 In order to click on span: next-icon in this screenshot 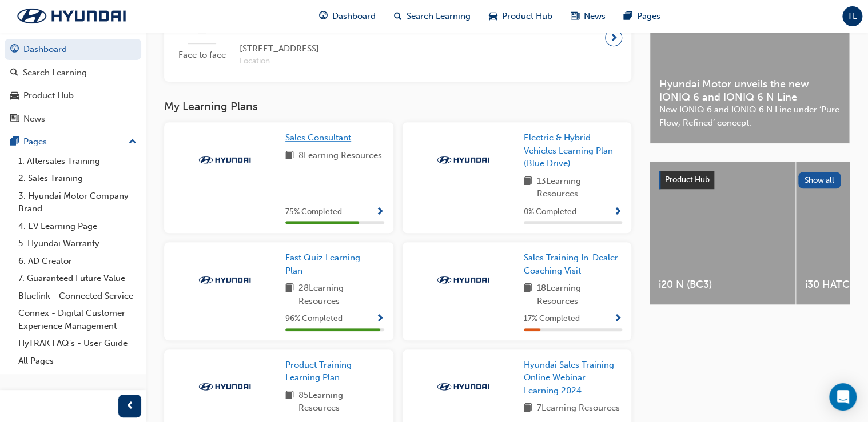, I will do `click(614, 38)`.